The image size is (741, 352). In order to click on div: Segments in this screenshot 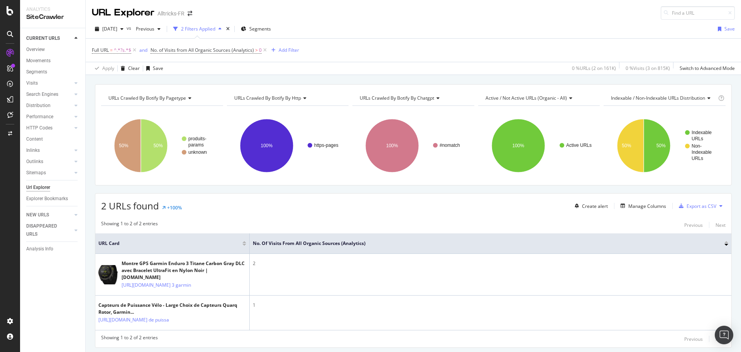, I will do `click(37, 72)`.